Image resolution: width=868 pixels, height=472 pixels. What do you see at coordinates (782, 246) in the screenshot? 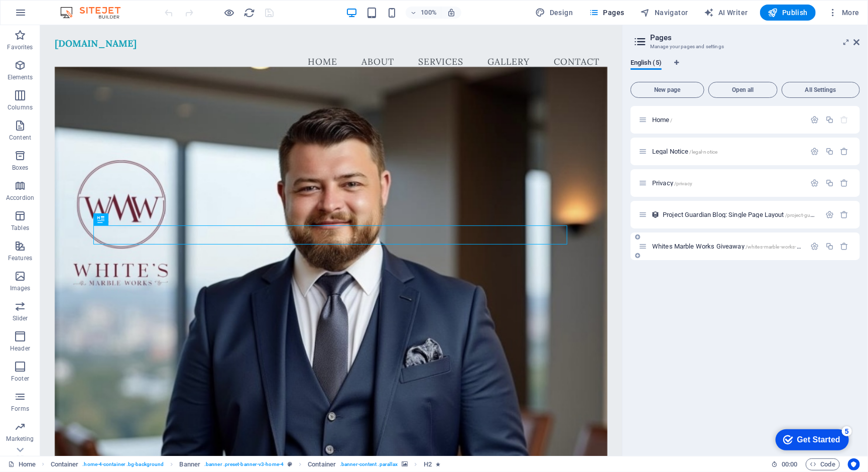
I see `span: /whites-marble-works-giveaway` at bounding box center [782, 246].